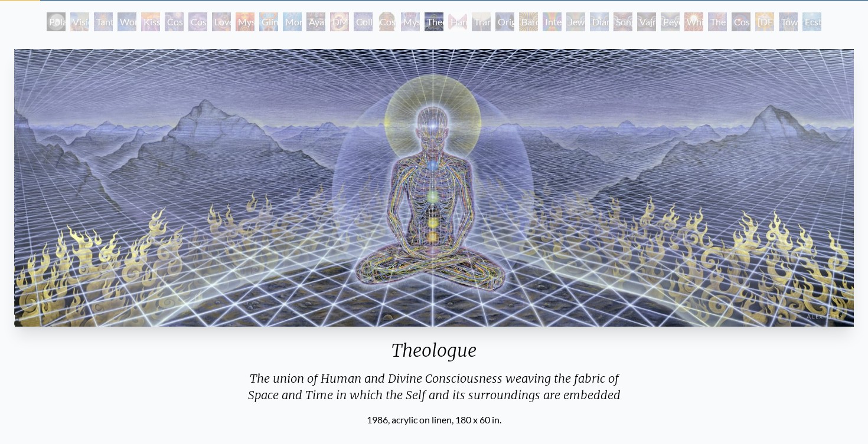 The height and width of the screenshot is (444, 868). I want to click on div: Vajra Being, so click(646, 22).